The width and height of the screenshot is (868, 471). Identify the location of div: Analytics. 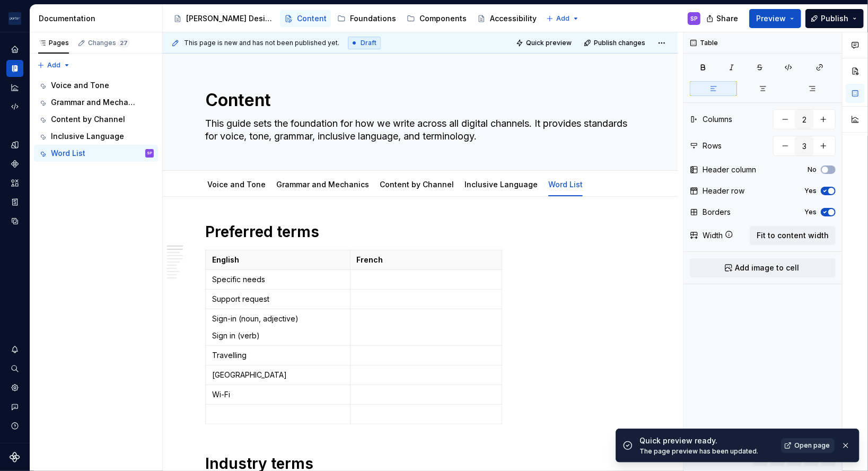
(15, 87).